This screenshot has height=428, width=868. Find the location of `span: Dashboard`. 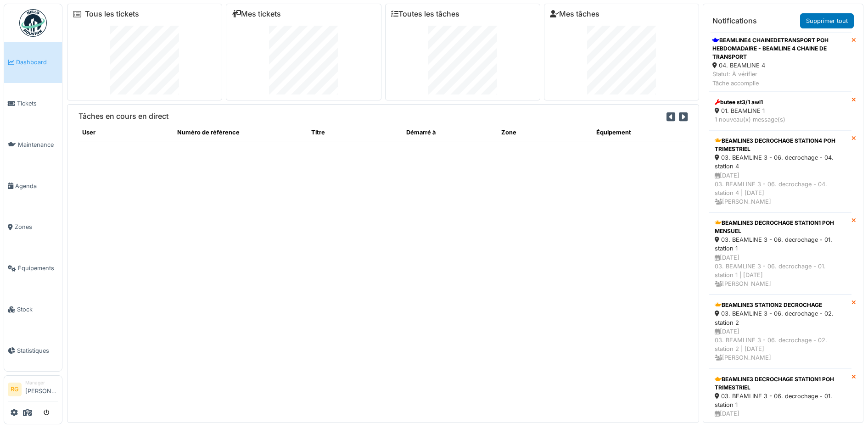

span: Dashboard is located at coordinates (37, 62).